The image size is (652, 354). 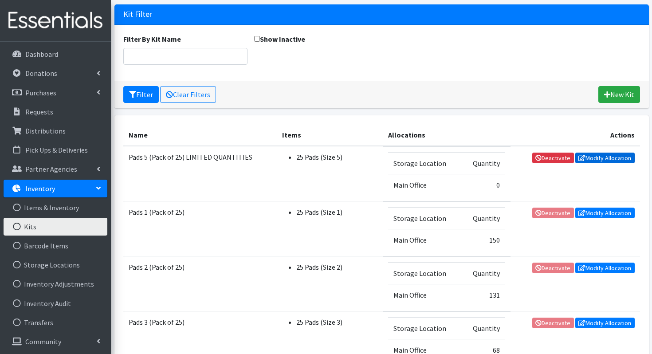 What do you see at coordinates (55, 323) in the screenshot?
I see `a: Transfers` at bounding box center [55, 323].